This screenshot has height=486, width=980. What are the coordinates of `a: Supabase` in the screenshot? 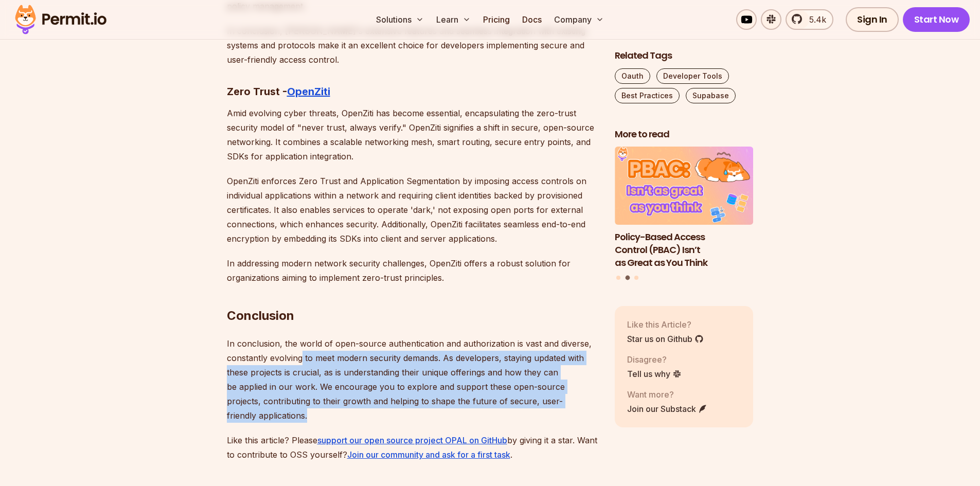 It's located at (710, 95).